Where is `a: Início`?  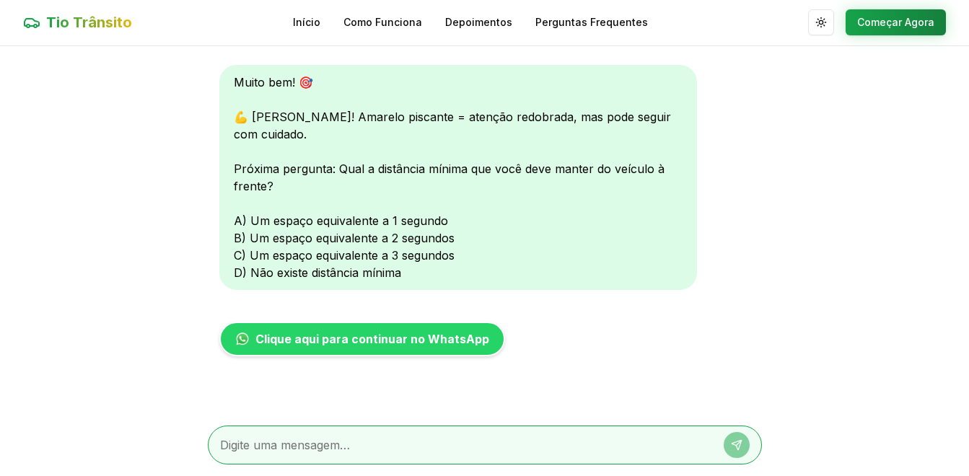 a: Início is located at coordinates (307, 22).